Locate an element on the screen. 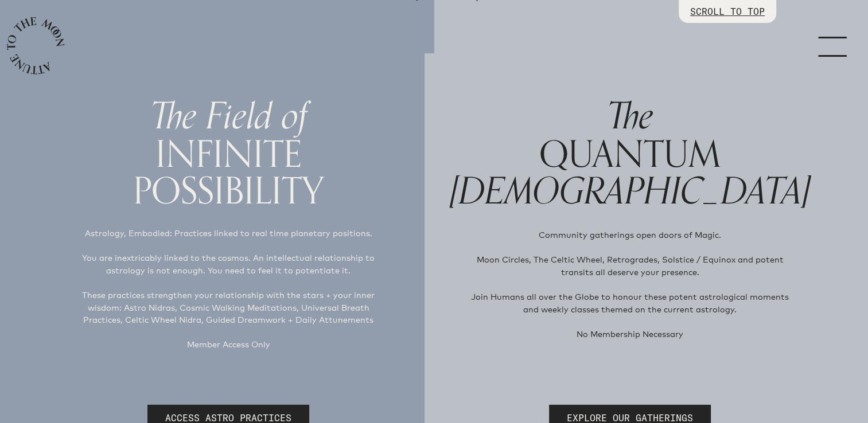 The height and width of the screenshot is (423, 868). p: Astrology, Embodied: Practices linked to real time planetary positions. You are inextricably link... is located at coordinates (229, 289).